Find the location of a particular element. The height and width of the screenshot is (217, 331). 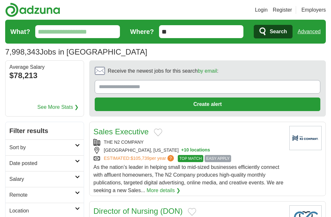

a: Advanced is located at coordinates (309, 32).